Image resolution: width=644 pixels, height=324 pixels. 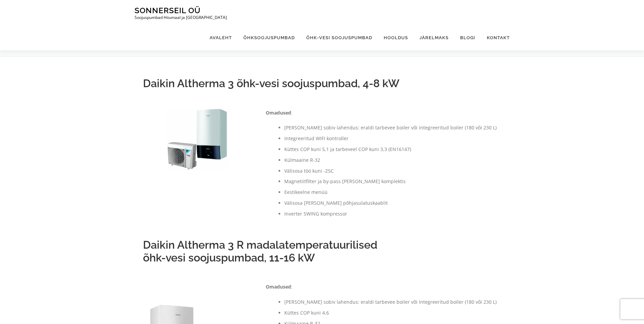 What do you see at coordinates (391, 192) in the screenshot?
I see `li: Eestikeelne menüü` at bounding box center [391, 192].